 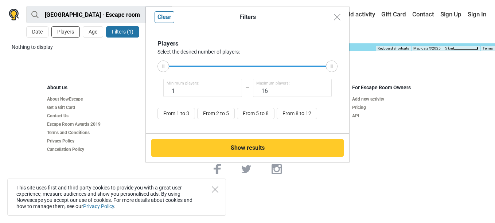 What do you see at coordinates (337, 17) in the screenshot?
I see `button: Close modal` at bounding box center [337, 17].